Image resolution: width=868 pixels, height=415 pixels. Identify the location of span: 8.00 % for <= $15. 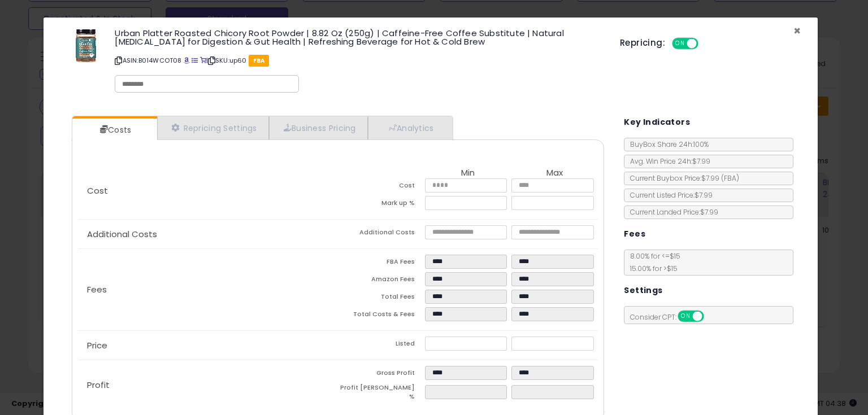
(652, 262).